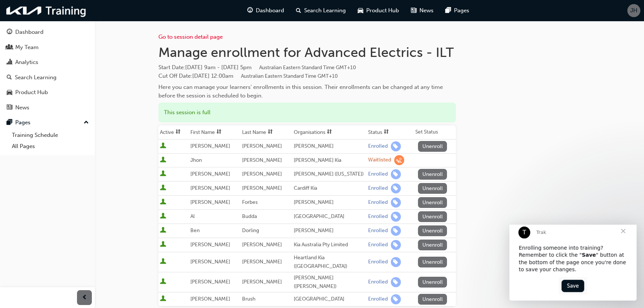 The height and width of the screenshot is (308, 644). What do you see at coordinates (47, 11) in the screenshot?
I see `a: kia-training` at bounding box center [47, 11].